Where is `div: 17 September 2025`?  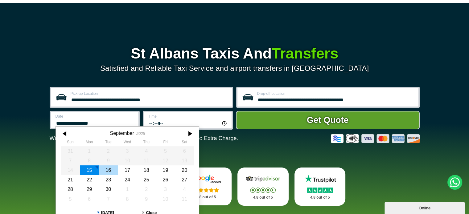
div: 17 September 2025 is located at coordinates (127, 170).